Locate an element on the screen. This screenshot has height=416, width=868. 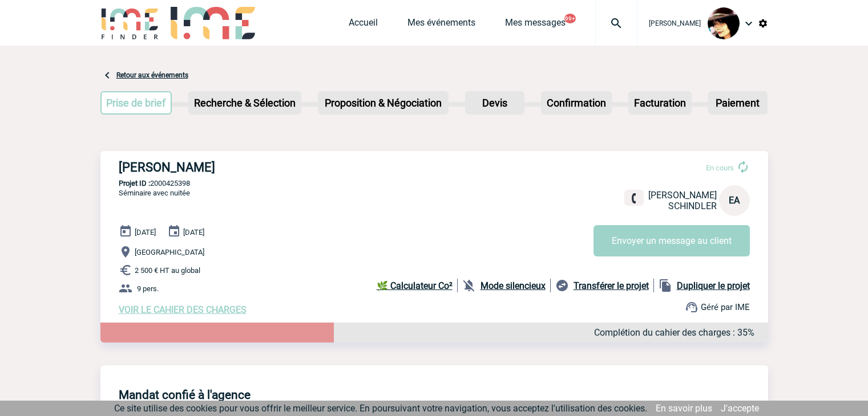
a: En savoir plus is located at coordinates (684, 408).